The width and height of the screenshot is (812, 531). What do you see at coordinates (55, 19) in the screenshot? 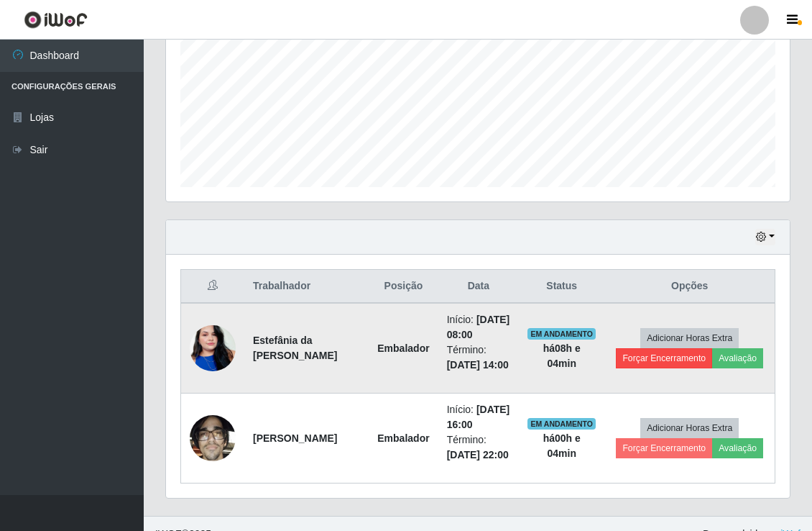
I see `img: CoreUI Logo` at bounding box center [55, 19].